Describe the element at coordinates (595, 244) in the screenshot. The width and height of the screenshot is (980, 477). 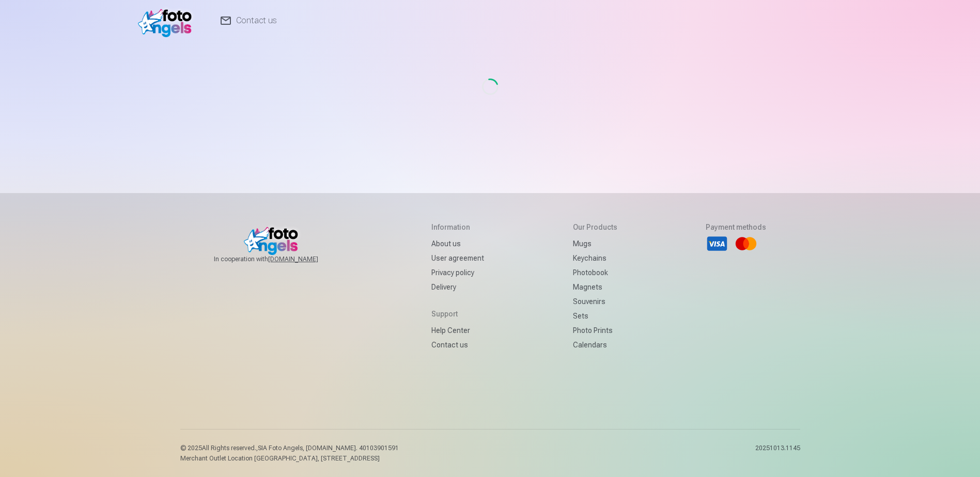
I see `a: Mugs` at that location.